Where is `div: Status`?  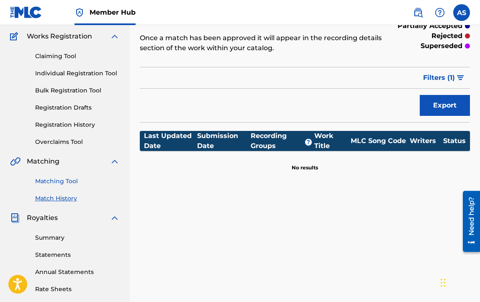
div: Status is located at coordinates (454, 141).